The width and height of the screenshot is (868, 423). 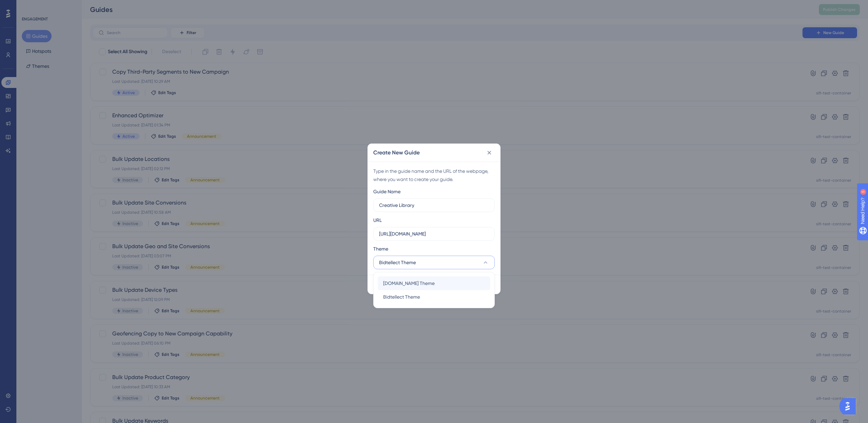 What do you see at coordinates (396, 153) in the screenshot?
I see `h2: Create New Guide` at bounding box center [396, 153].